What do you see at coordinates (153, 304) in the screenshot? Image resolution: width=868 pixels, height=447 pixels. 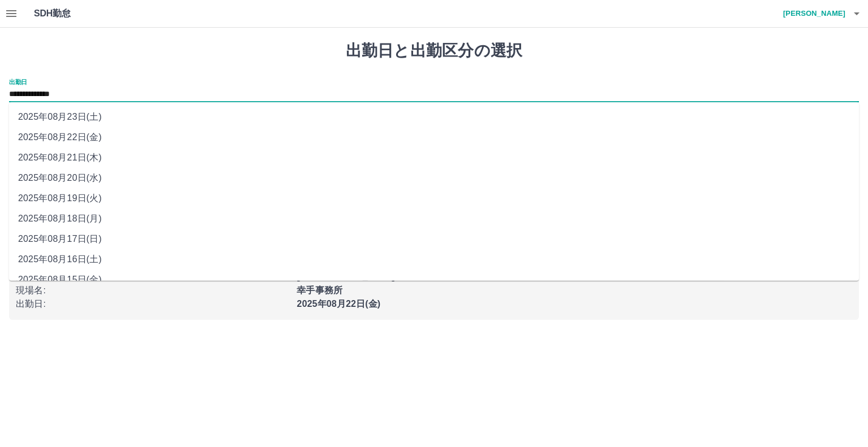 I see `p: 出勤日 :` at bounding box center [153, 304].